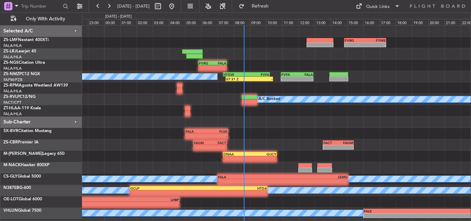 The height and width of the screenshot is (221, 471). What do you see at coordinates (45, 19) in the screenshot?
I see `span: Only With Activity` at bounding box center [45, 19].